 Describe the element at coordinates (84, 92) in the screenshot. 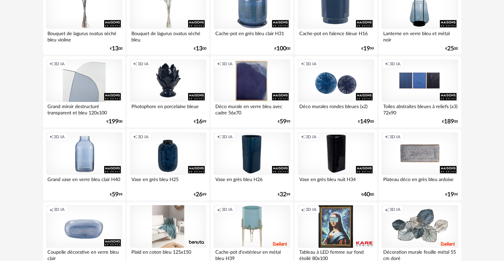

I see `a: Creation icon 3D IA Grand miroir destructuré transparent et bleu 120x100 €19900` at that location.